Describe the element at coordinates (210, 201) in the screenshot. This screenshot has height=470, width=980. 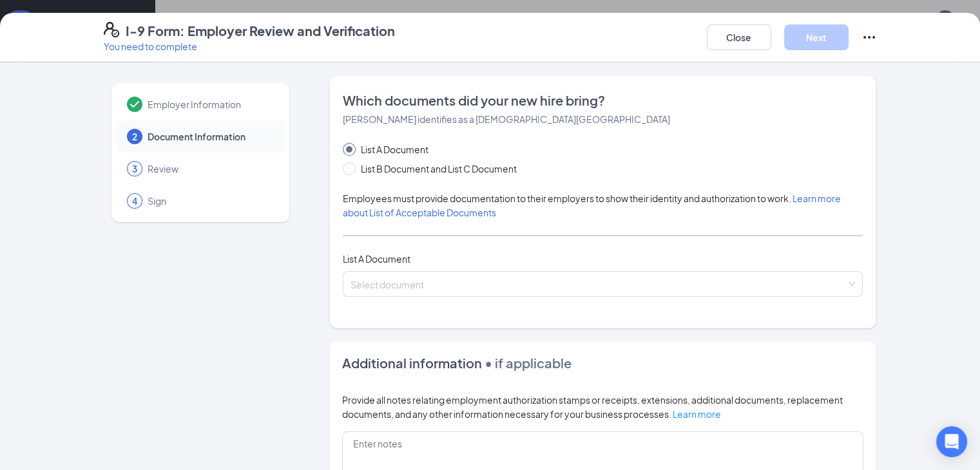
I see `span: Sign` at that location.